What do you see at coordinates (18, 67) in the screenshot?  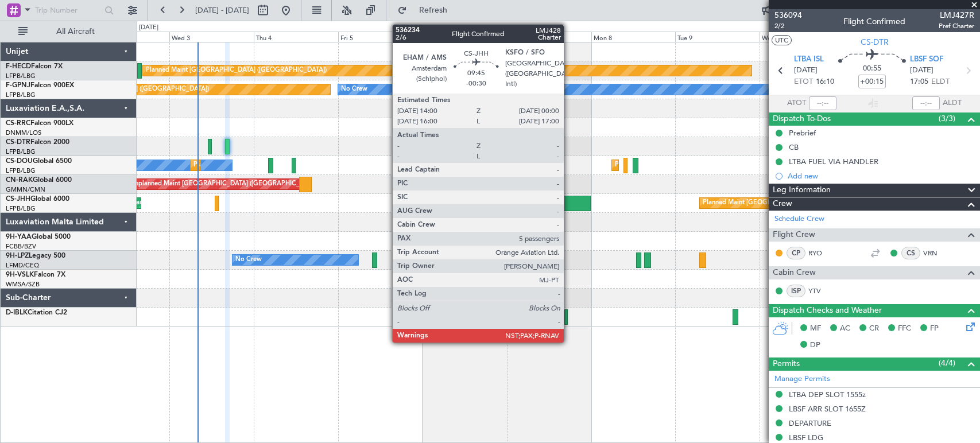 I see `span: F-HECD` at bounding box center [18, 67].